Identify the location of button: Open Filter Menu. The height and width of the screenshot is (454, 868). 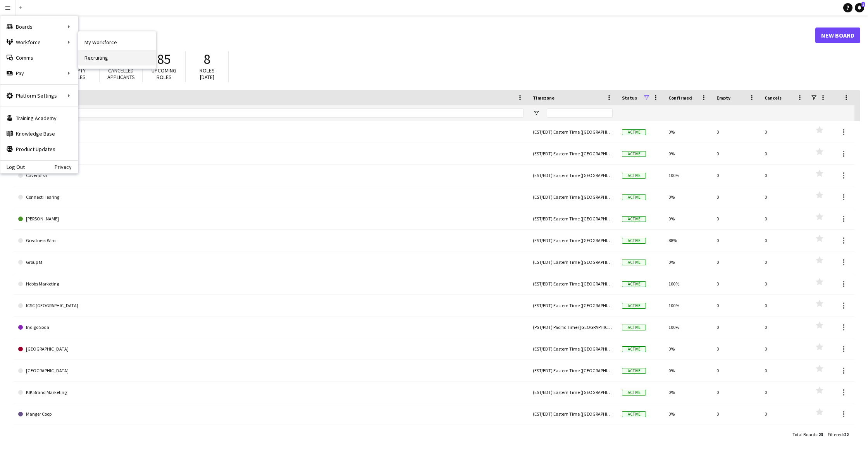
(536, 113).